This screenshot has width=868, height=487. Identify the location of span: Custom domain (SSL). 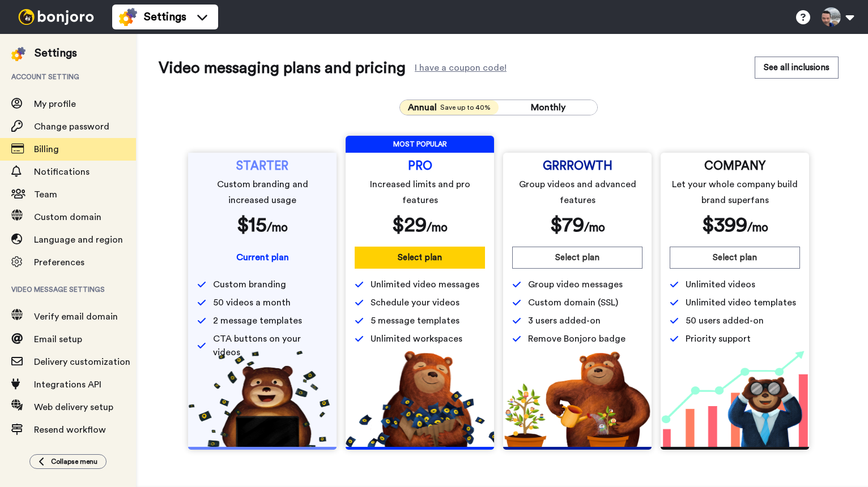
(573, 303).